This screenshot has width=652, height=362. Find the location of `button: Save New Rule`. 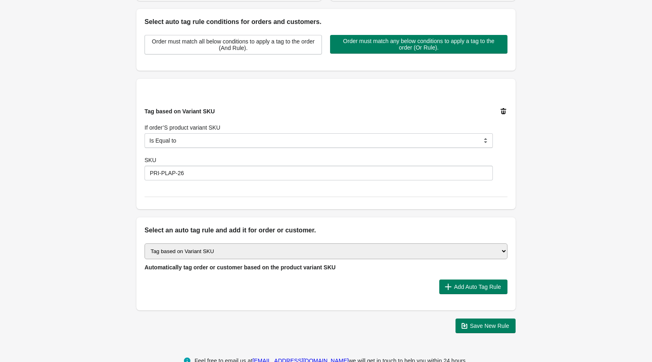

button: Save New Rule is located at coordinates (486, 326).